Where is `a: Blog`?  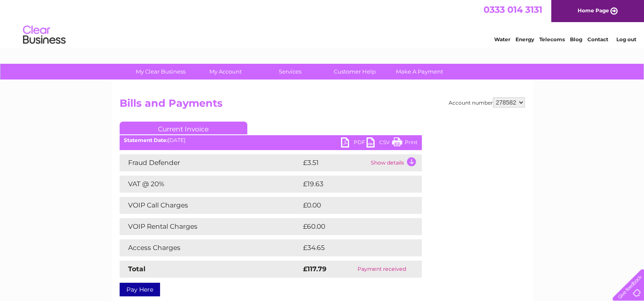
a: Blog is located at coordinates (576, 39).